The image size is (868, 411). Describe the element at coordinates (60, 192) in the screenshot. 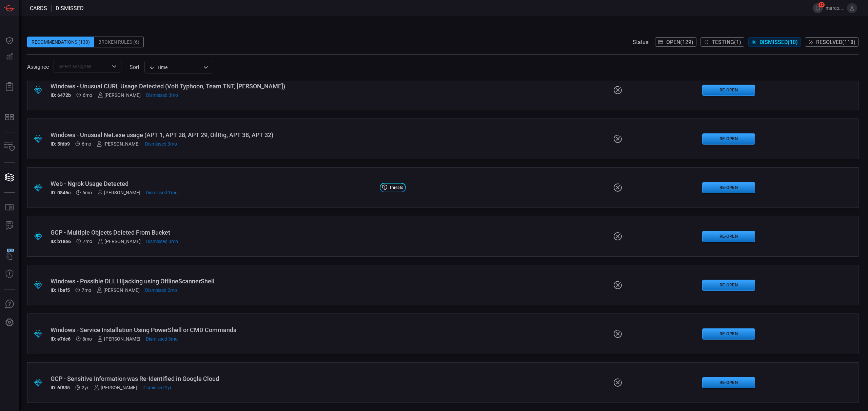

I see `h5: ID: 0846c` at that location.